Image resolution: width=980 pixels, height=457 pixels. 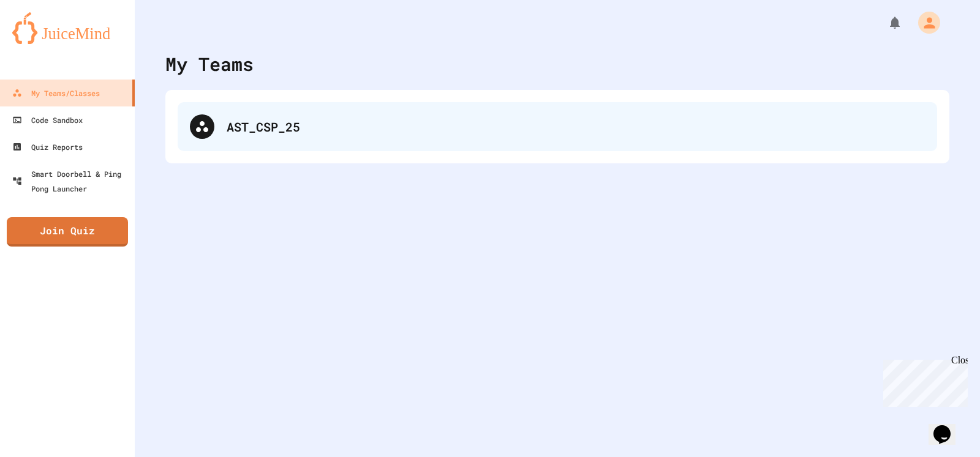 I want to click on div: Code Sandbox, so click(x=47, y=120).